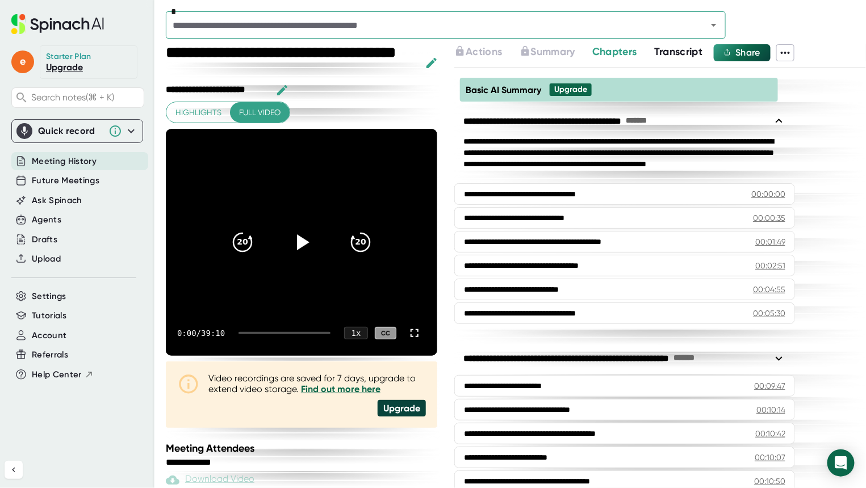 This screenshot has width=866, height=488. What do you see at coordinates (69, 57) in the screenshot?
I see `div: Starter Plan` at bounding box center [69, 57].